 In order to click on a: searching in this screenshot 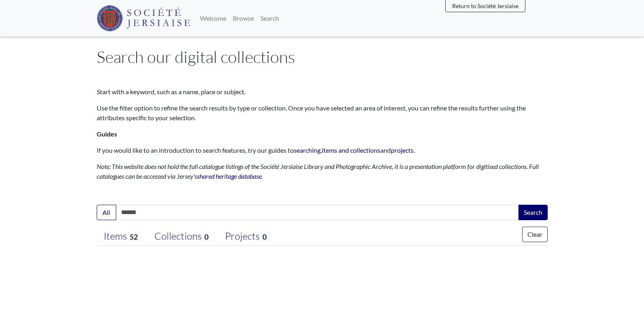, I will do `click(307, 150)`.